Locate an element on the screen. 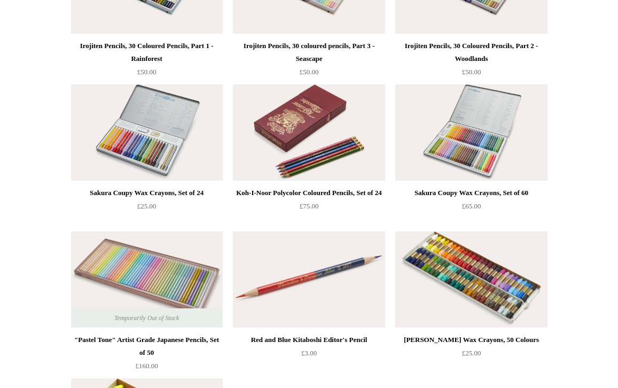 This screenshot has width=618, height=388. div: Irojiten Pencils, 30 coloured pencils, Part 3 - Seascape is located at coordinates (309, 52).